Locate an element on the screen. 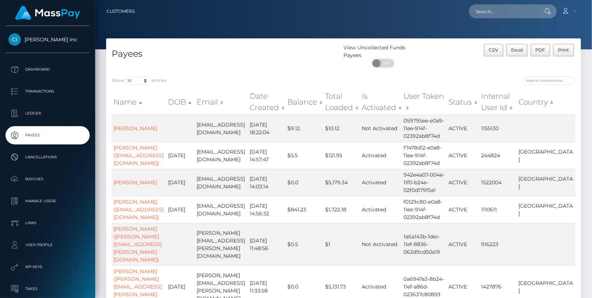  th: Is Activated: activate to sort column ascending is located at coordinates (381, 102).